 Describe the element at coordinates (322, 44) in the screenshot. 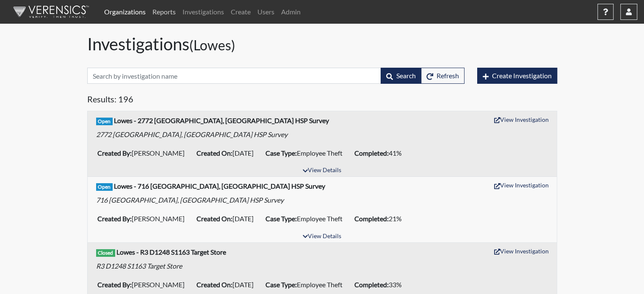

I see `h1: Investigations` at that location.